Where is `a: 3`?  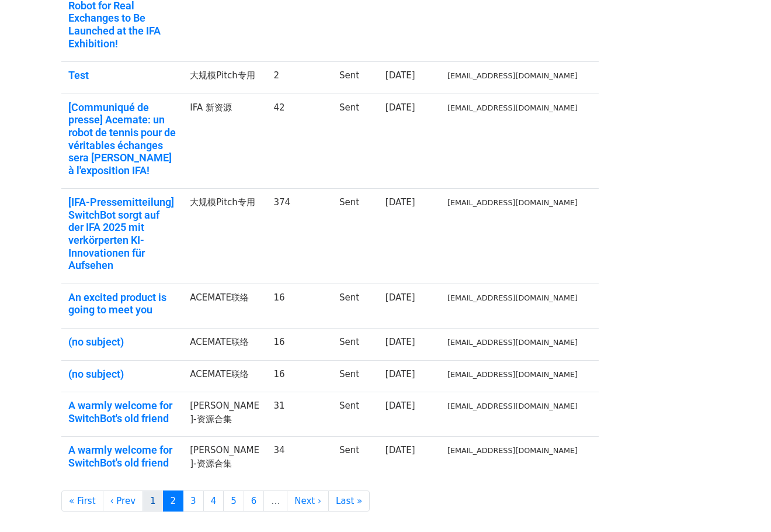 a: 3 is located at coordinates (193, 500).